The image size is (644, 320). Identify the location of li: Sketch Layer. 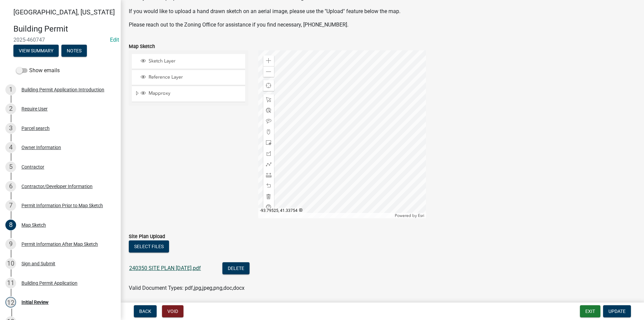
(189, 61).